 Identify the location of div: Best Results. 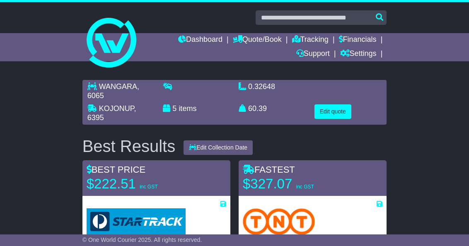
(129, 146).